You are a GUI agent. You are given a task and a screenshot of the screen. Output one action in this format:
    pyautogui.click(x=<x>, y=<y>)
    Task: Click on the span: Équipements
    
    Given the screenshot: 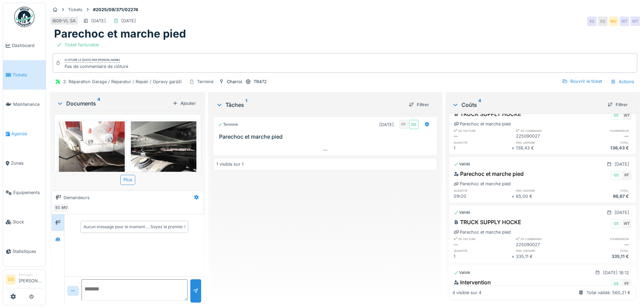 What is the action you would take?
    pyautogui.click(x=28, y=192)
    